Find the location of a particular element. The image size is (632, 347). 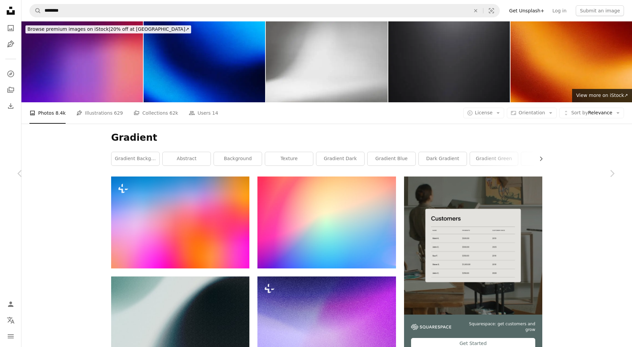

img: file-1747939142011-51e5cc87e3c9 is located at coordinates (431, 327).